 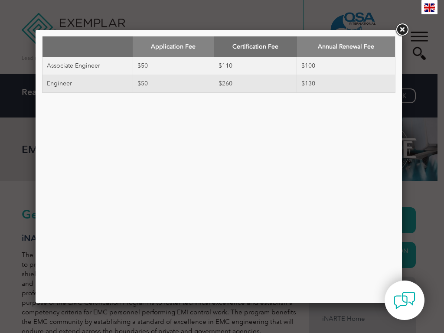 I want to click on img: contact-chat.png, so click(x=404, y=300).